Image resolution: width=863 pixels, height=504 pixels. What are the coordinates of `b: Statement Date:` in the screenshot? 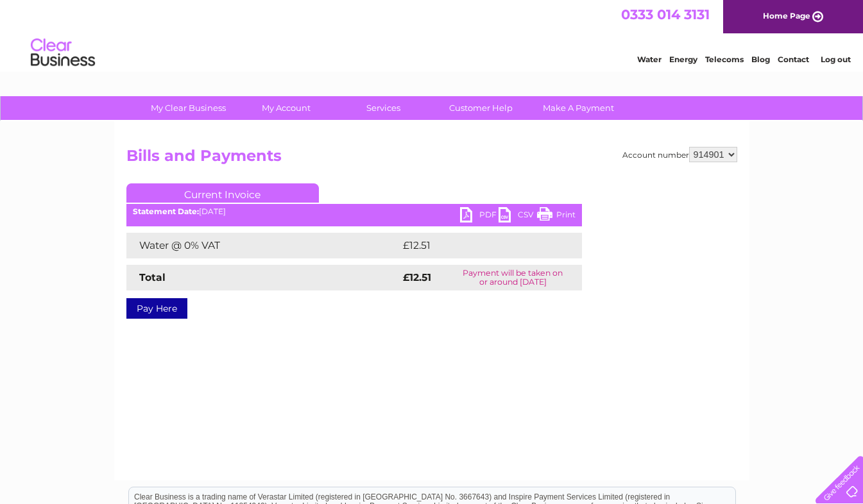 It's located at (166, 211).